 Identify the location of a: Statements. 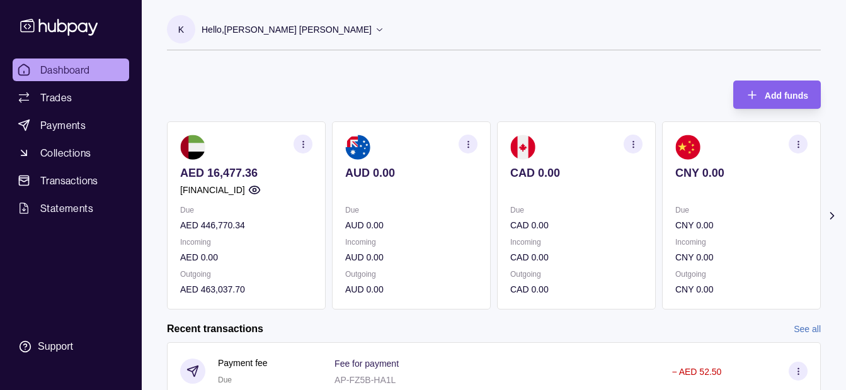
(71, 208).